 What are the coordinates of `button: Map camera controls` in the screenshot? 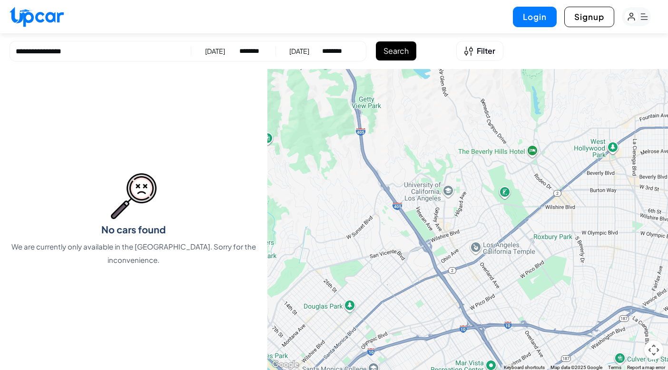 It's located at (654, 350).